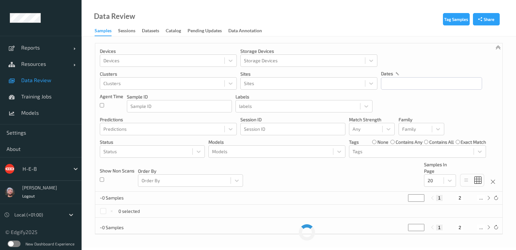 The height and width of the screenshot is (250, 516). I want to click on p: Sites, so click(309, 74).